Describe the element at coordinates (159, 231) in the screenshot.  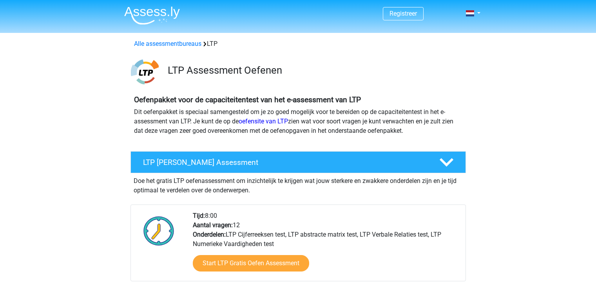
I see `img: Klok` at that location.